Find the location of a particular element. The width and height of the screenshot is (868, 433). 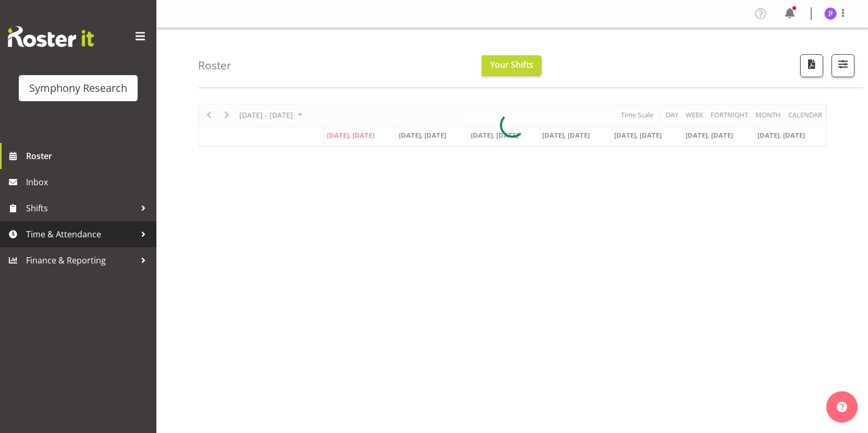

img: help-xxl-2.png is located at coordinates (842, 407).